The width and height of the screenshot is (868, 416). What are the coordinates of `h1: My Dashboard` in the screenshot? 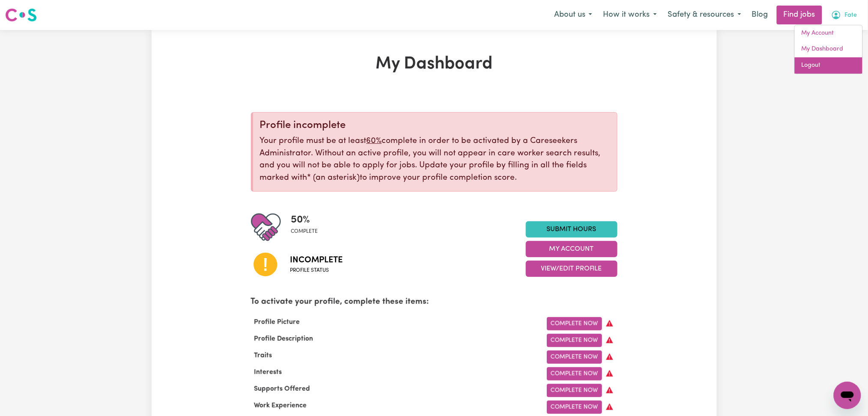 It's located at (434, 64).